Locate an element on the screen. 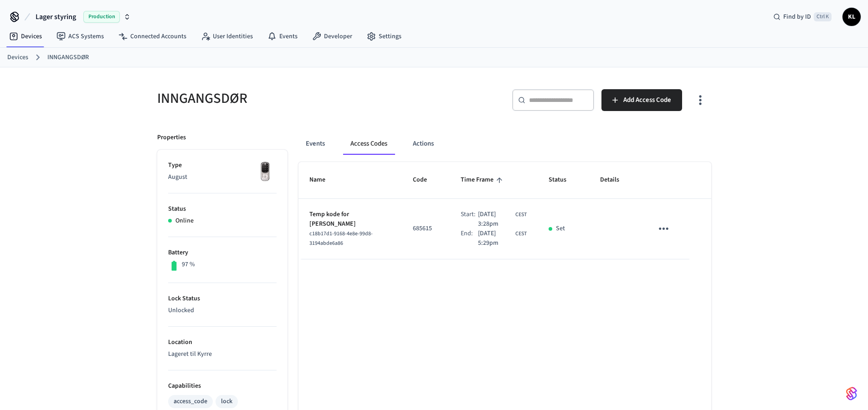  a: User Identities is located at coordinates (227, 37).